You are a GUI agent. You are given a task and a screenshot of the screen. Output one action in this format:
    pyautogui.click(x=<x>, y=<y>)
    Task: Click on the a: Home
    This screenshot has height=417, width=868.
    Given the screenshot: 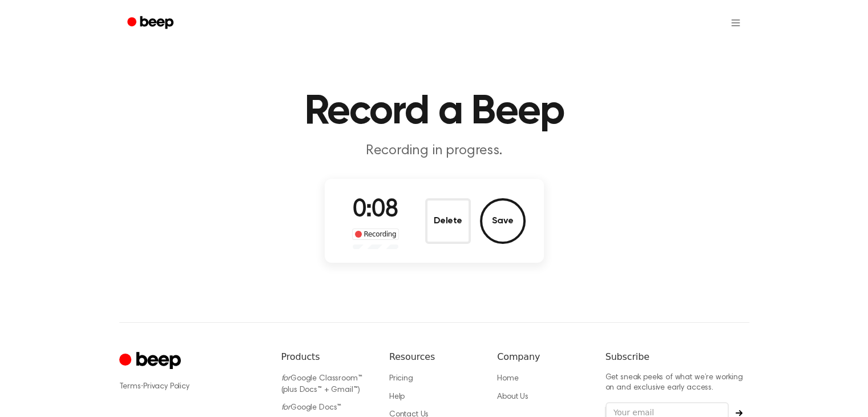 What is the action you would take?
    pyautogui.click(x=508, y=378)
    